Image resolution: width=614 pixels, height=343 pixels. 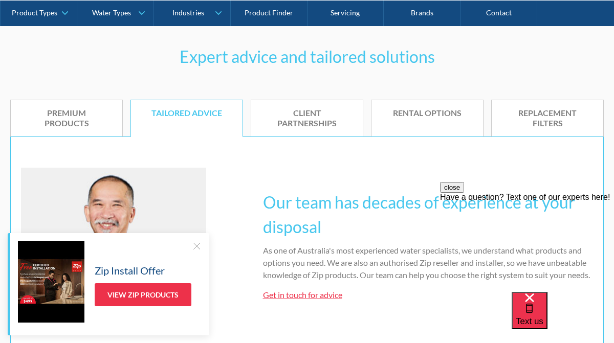 What do you see at coordinates (547, 119) in the screenshot?
I see `div: Replacement filters` at bounding box center [547, 119].